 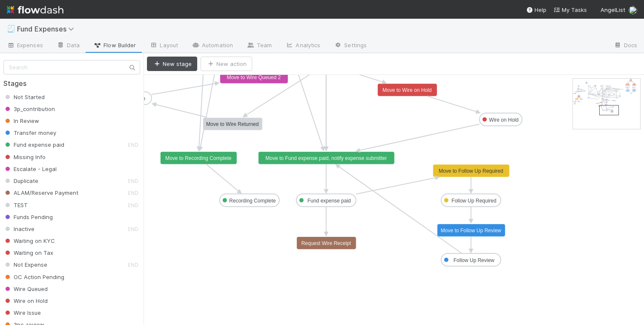 I want to click on text: Move to Follow Up Required, so click(x=471, y=171).